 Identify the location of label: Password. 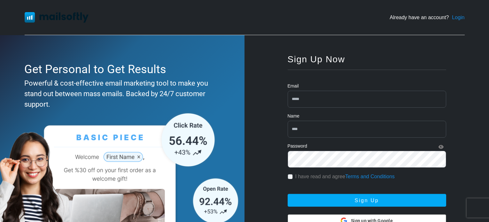
(297, 146).